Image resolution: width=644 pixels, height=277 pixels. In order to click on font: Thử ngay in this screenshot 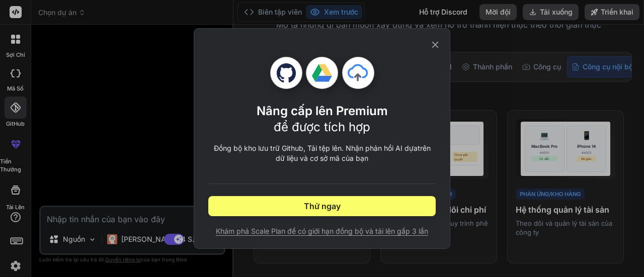, I will do `click(322, 207)`.